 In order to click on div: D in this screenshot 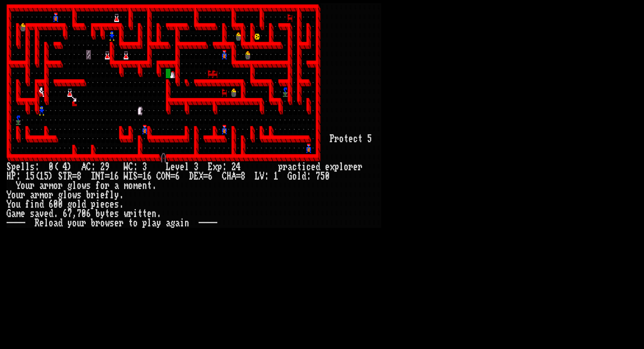, I will do `click(192, 176)`.